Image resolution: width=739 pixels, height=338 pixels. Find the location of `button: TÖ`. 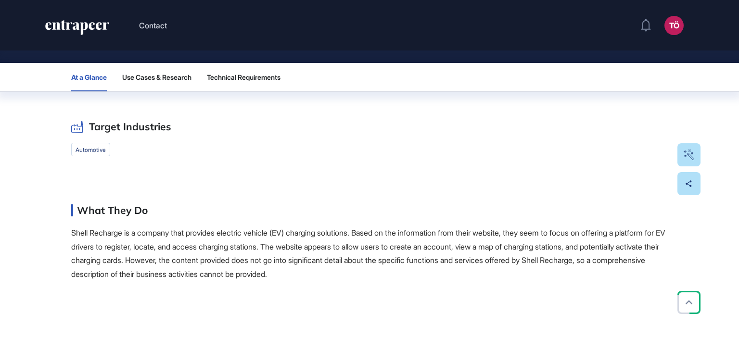

button: TÖ is located at coordinates (674, 25).